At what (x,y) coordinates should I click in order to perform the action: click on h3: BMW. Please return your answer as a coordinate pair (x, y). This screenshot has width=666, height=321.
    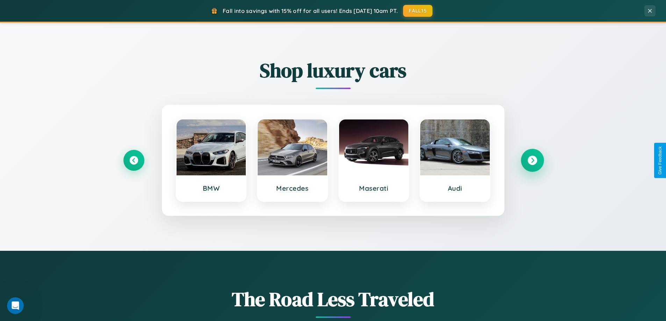
    Looking at the image, I should click on (211, 188).